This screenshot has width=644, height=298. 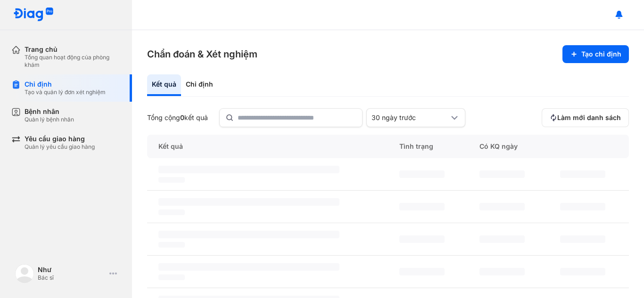 What do you see at coordinates (182, 117) in the screenshot?
I see `span: 0` at bounding box center [182, 117].